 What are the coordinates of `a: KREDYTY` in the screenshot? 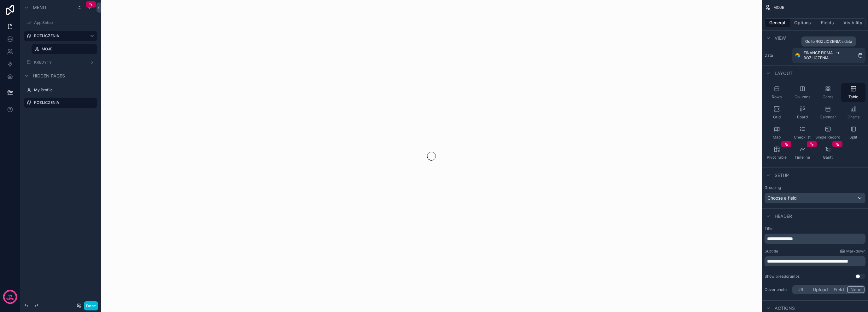 It's located at (59, 63).